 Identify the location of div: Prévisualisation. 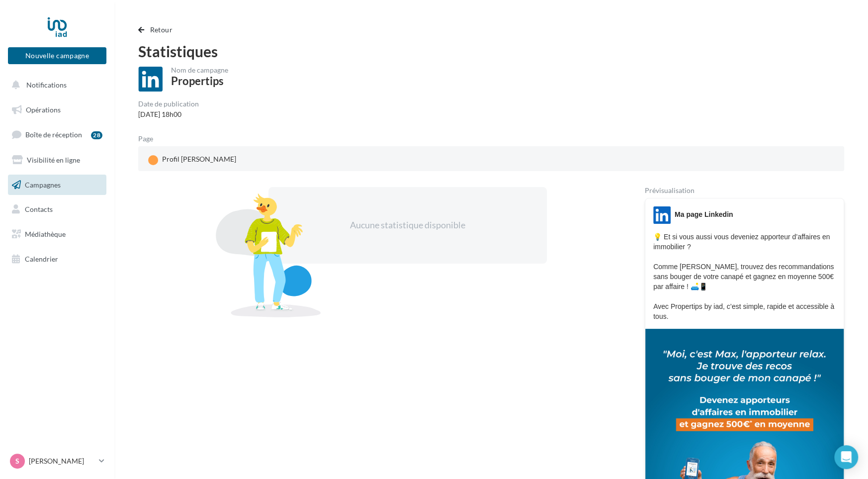
(744, 190).